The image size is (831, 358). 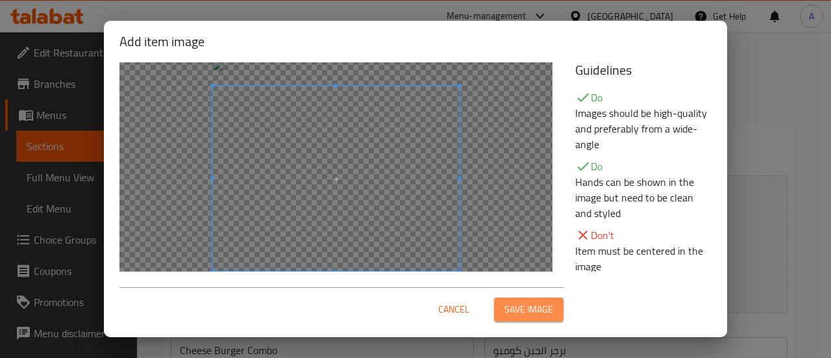 I want to click on p: Images should be high-quality and preferably from a wide-angle, so click(x=643, y=129).